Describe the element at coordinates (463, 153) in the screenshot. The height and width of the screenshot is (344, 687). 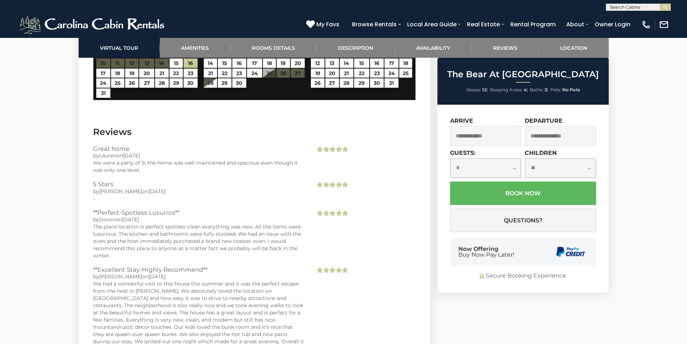
I see `label: Guests:` at that location.